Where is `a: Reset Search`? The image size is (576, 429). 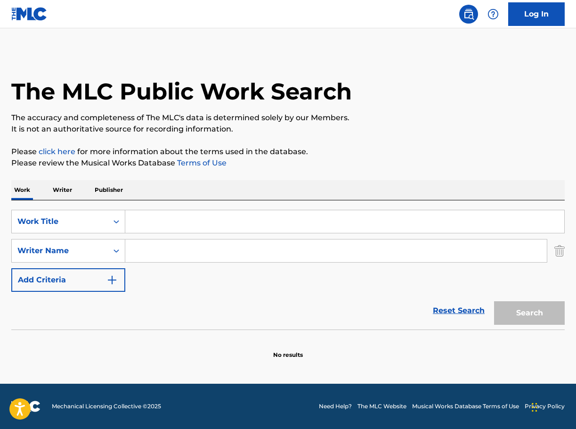
a: Reset Search is located at coordinates (459, 310).